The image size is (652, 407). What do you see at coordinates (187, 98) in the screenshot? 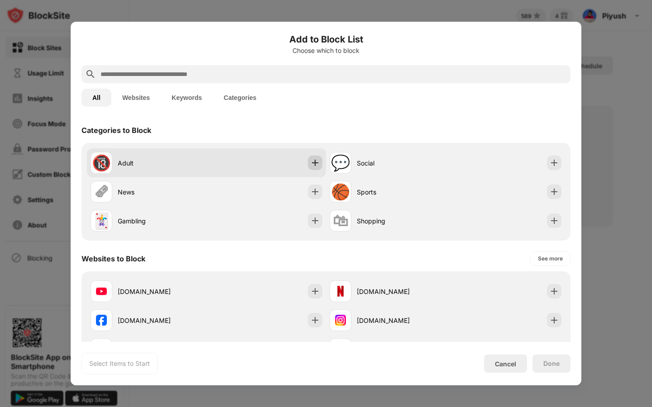
I see `button: Keywords` at bounding box center [187, 98].